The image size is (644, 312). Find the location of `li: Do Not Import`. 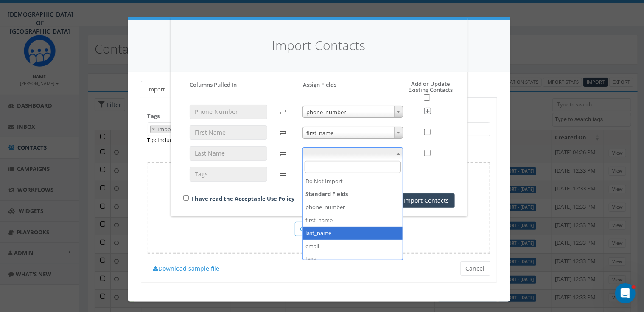

li: Do Not Import is located at coordinates (353, 181).